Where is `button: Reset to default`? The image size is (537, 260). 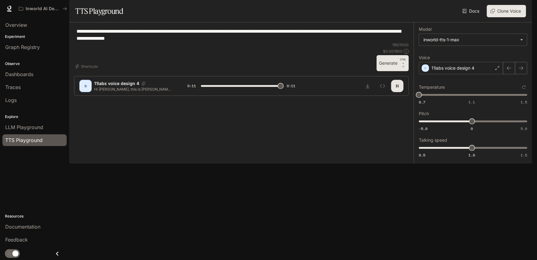
button: Reset to default is located at coordinates (523, 87).